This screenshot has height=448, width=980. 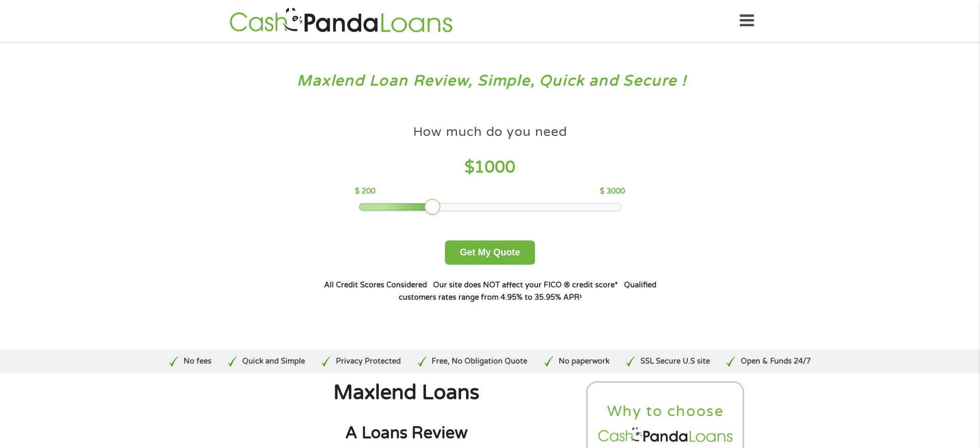 I want to click on h2: Why to choose, so click(x=666, y=411).